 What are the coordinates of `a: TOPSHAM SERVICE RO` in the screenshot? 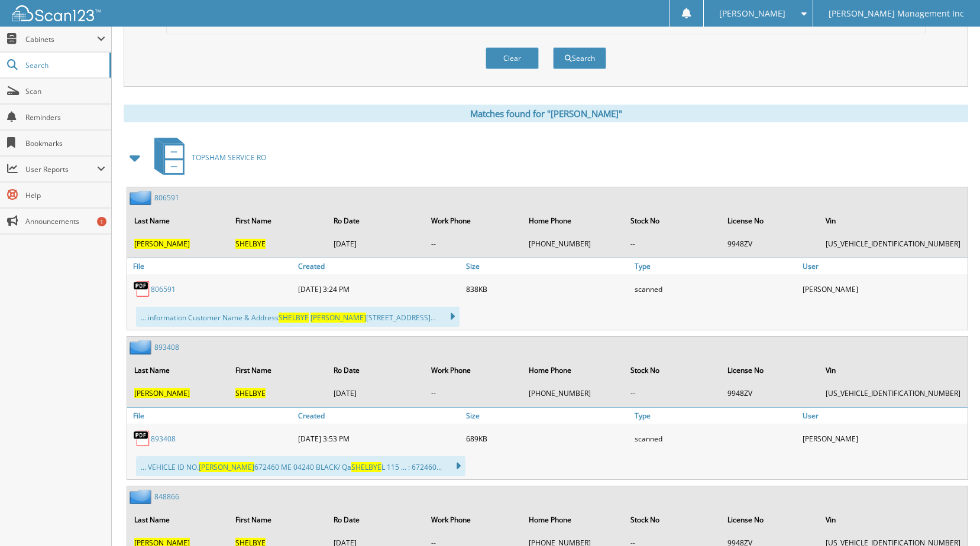 It's located at (206, 157).